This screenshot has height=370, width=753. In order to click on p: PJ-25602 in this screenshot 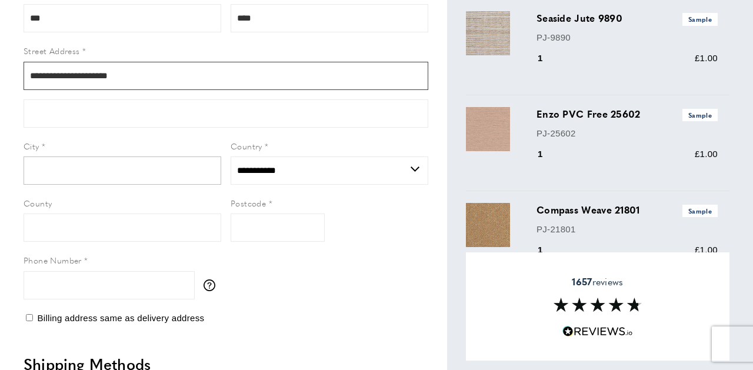, I will do `click(627, 134)`.